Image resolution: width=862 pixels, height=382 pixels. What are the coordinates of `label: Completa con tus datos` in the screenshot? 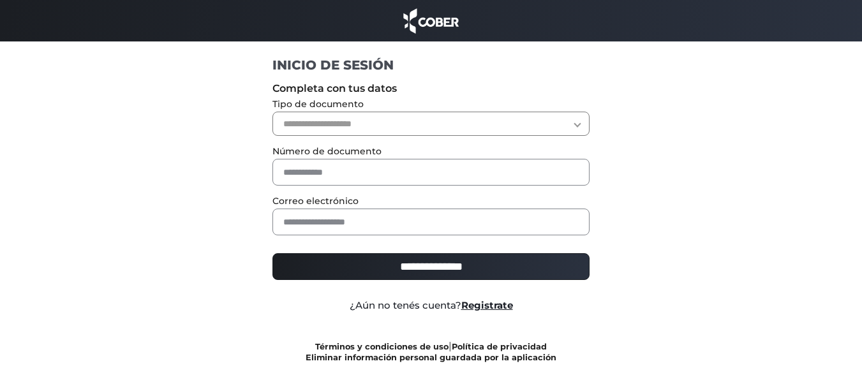 It's located at (431, 89).